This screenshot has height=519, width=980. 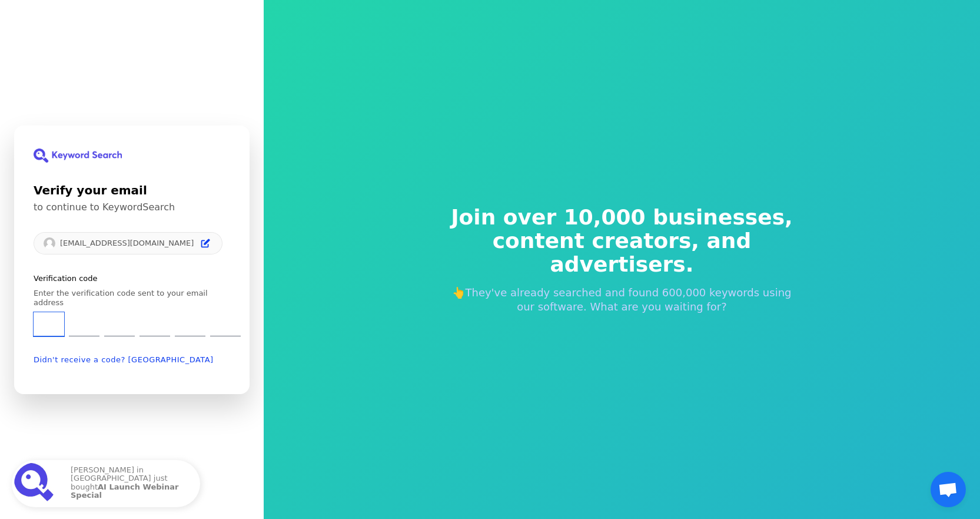 I want to click on p: Verification code, so click(x=132, y=278).